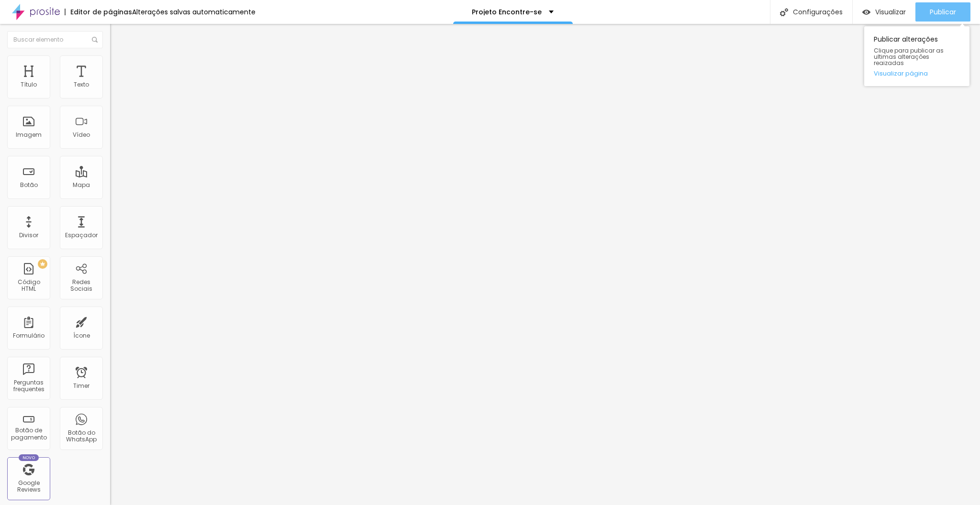  Describe the element at coordinates (82, 386) in the screenshot. I see `div: Timer` at that location.